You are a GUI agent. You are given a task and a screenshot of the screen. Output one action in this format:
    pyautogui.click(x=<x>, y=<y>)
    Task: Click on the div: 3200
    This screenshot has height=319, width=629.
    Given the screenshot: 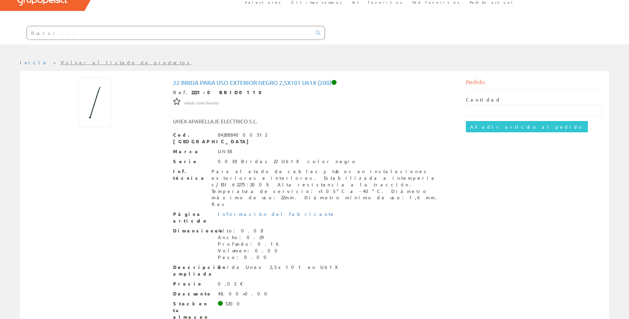 What is the action you would take?
    pyautogui.click(x=234, y=304)
    